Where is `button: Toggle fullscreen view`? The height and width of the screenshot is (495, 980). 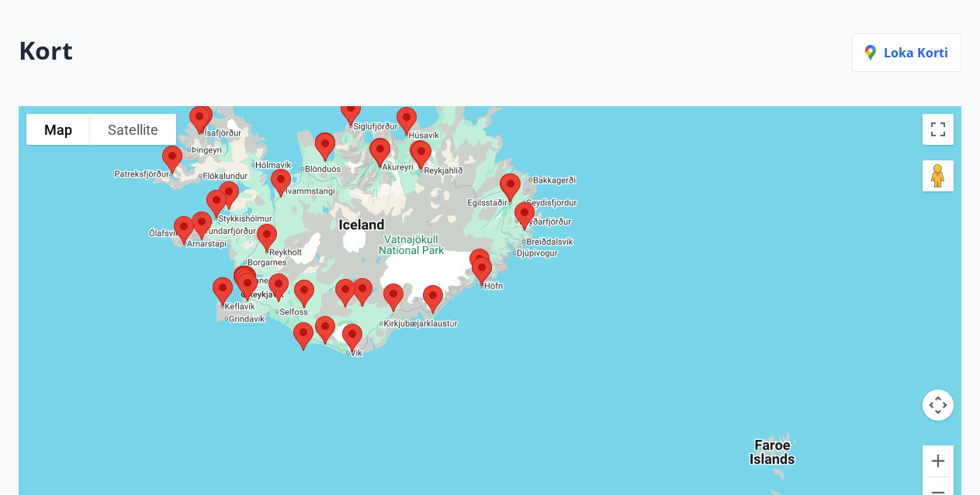 button: Toggle fullscreen view is located at coordinates (938, 130).